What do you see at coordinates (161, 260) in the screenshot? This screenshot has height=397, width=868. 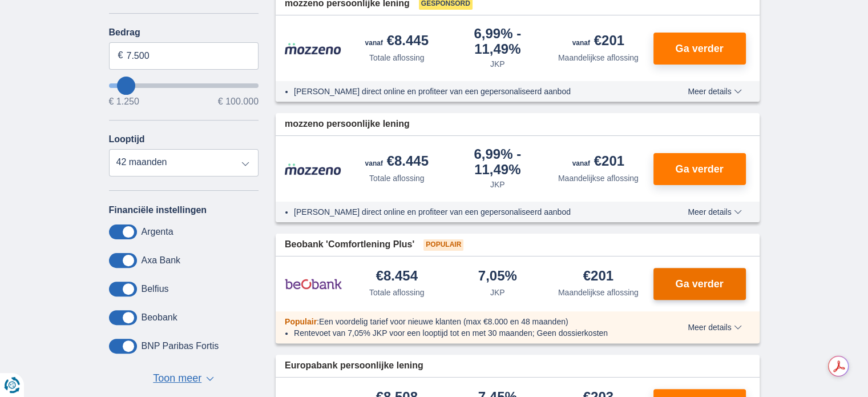 I see `label: Axa Bank` at bounding box center [161, 260].